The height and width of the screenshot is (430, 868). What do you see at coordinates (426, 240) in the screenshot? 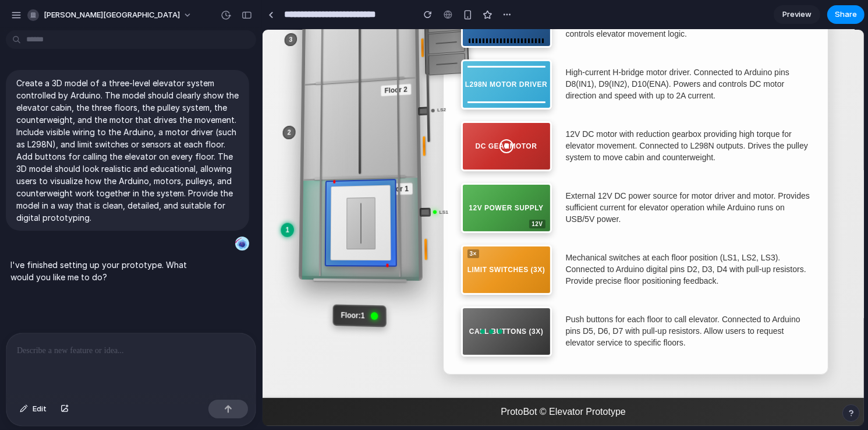
I see `p: Mechanical switches at each floor position (LS1, LS2, LS3). Connected to Arduino digital pins D2,...` at bounding box center [426, 240].